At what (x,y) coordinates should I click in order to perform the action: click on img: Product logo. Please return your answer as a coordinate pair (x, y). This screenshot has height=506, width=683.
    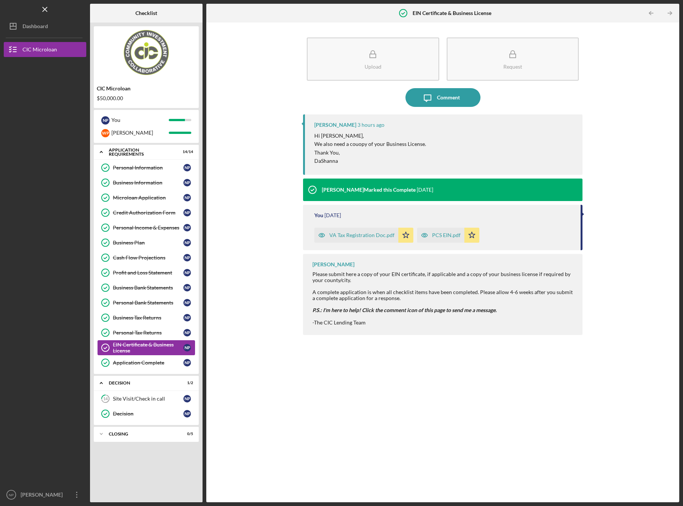
    Looking at the image, I should click on (146, 52).